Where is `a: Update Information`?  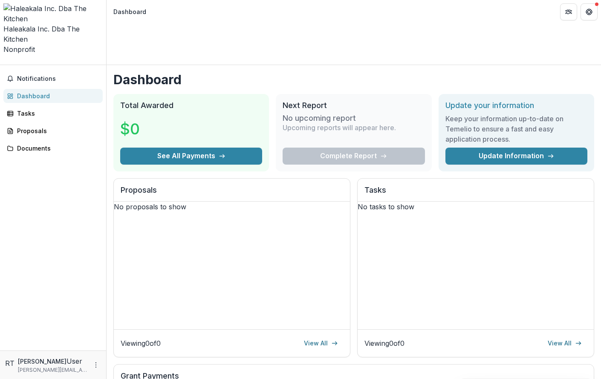
a: Update Information is located at coordinates (516, 156).